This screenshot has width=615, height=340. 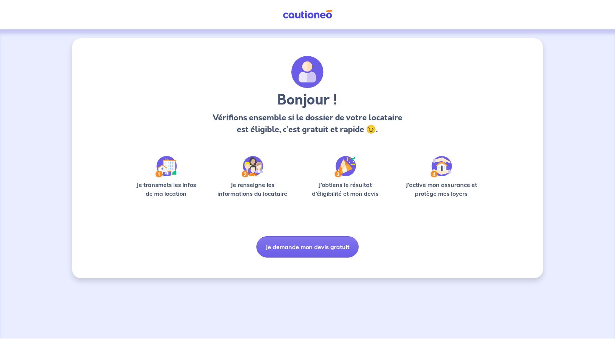 I want to click on p: Je transmets les infos de ma location, so click(x=166, y=189).